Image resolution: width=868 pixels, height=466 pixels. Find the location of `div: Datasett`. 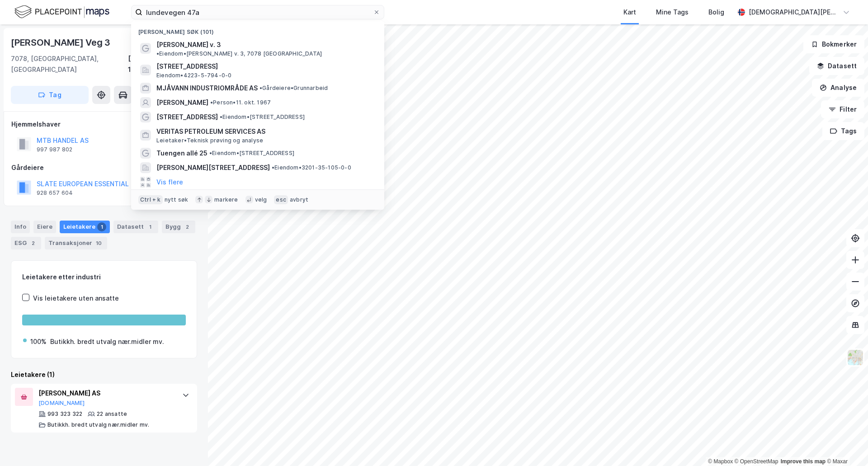

div: Datasett is located at coordinates (136, 227).